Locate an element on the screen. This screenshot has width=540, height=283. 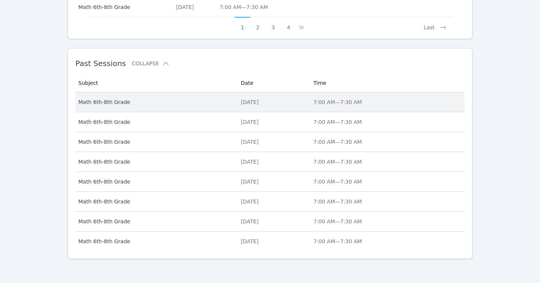
button: Last is located at coordinates (435, 24).